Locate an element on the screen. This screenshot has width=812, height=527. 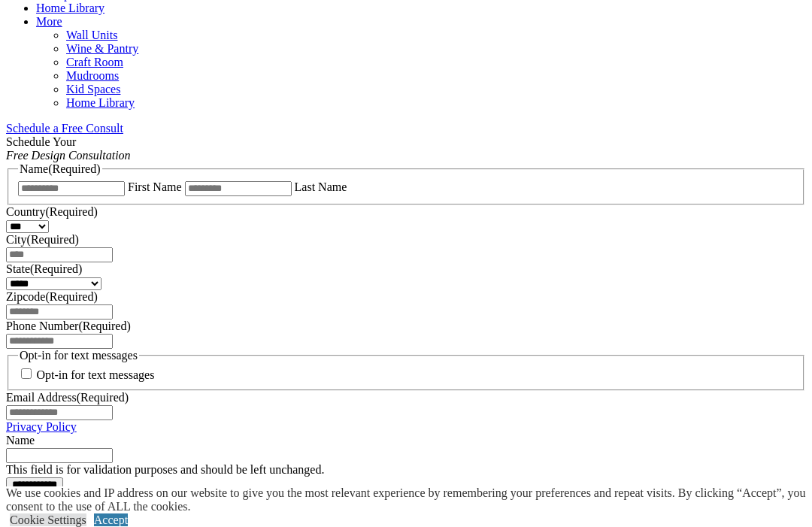
a: Mudrooms is located at coordinates (93, 75).